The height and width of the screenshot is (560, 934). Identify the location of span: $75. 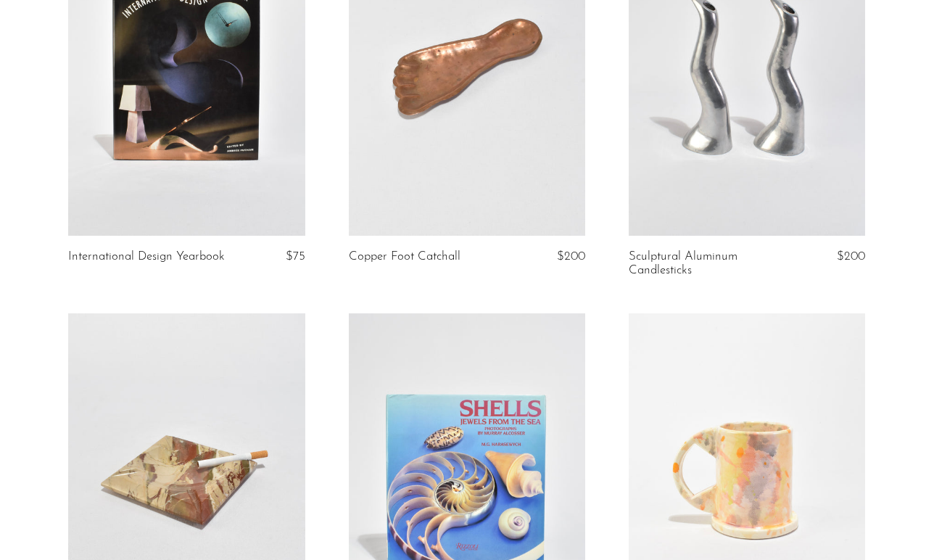
(295, 256).